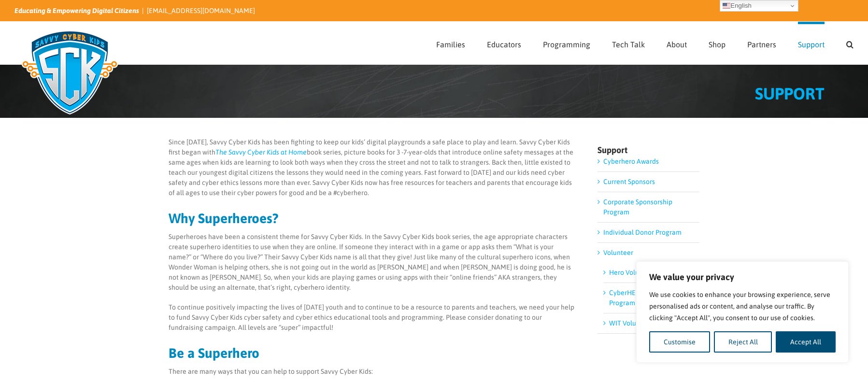  What do you see at coordinates (261, 152) in the screenshot?
I see `em: The Savvy Cyber Kids at Home` at bounding box center [261, 152].